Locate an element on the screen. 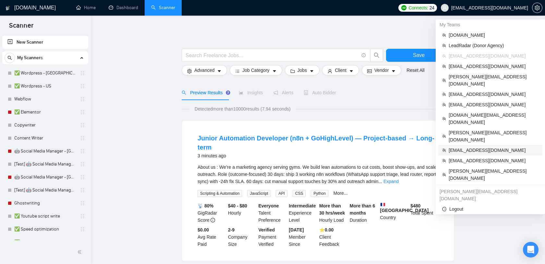  b: $ 480 is located at coordinates (415, 205).